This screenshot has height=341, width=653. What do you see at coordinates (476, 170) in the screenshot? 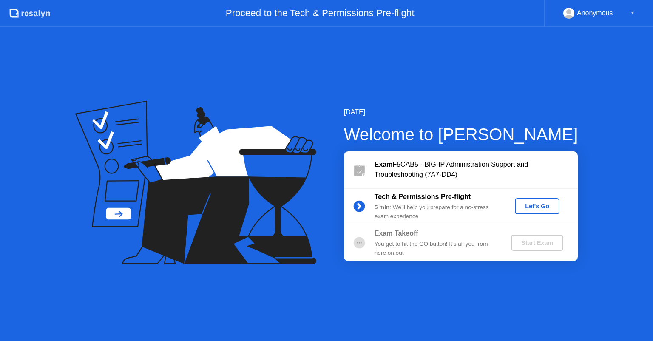
I see `div: F5CAB5 - BIG-IP Administration Support and Troubleshooting (7A7-DD4)` at bounding box center [476, 170].